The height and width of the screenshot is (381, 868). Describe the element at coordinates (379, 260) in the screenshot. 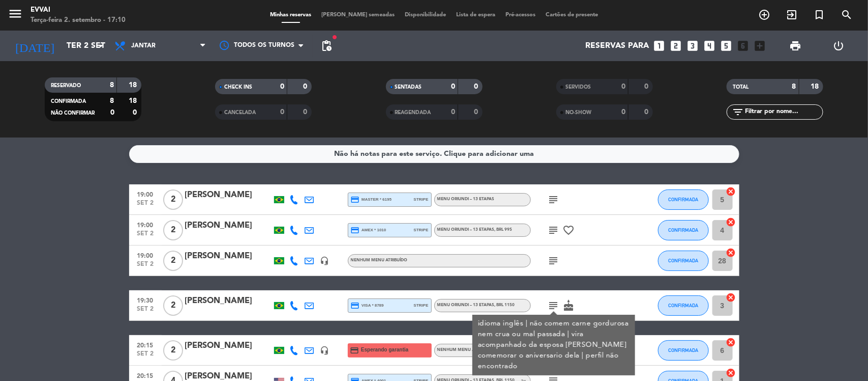

I see `span: Nenhum menu atribuído` at that location.